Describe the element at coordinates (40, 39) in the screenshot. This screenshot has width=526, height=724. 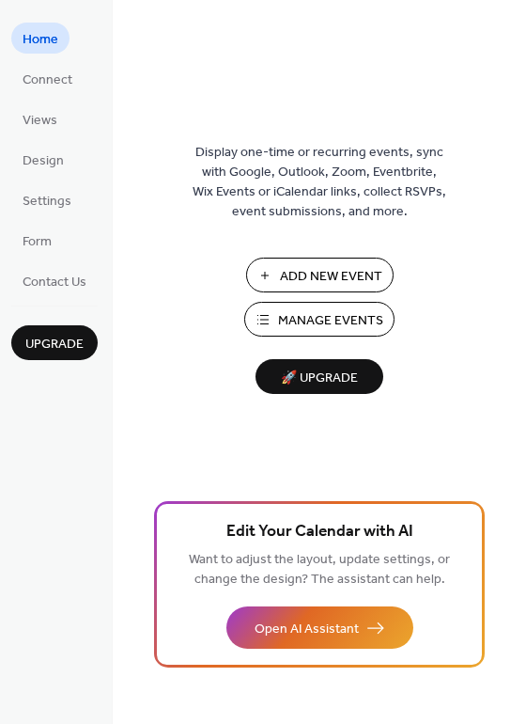
I see `span: Home` at that location.